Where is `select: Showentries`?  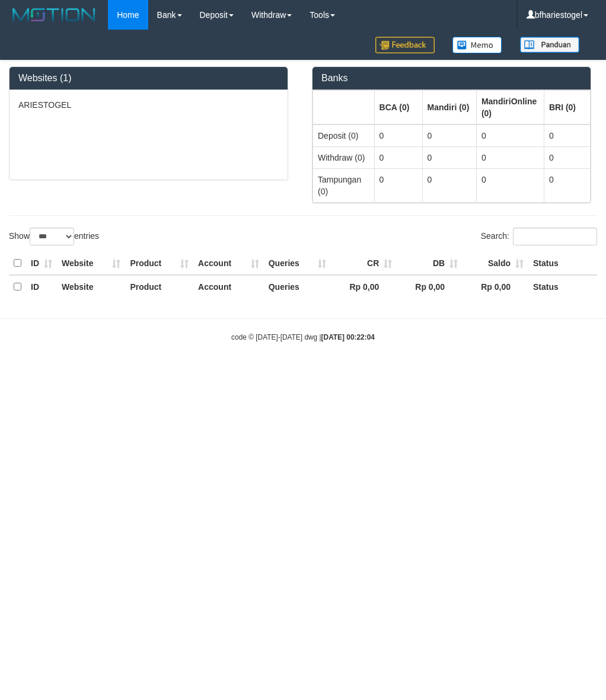 select: Showentries is located at coordinates (51, 236).